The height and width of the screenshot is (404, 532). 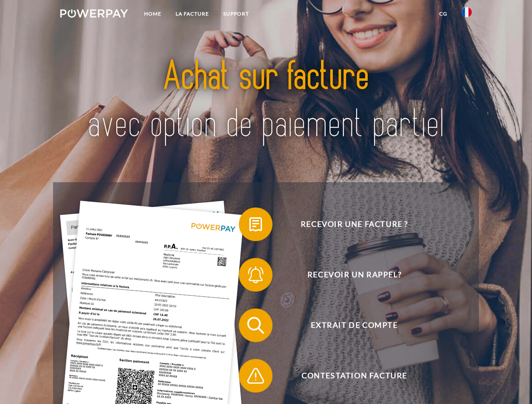 I want to click on a: Recevoir un rappel?, so click(x=348, y=275).